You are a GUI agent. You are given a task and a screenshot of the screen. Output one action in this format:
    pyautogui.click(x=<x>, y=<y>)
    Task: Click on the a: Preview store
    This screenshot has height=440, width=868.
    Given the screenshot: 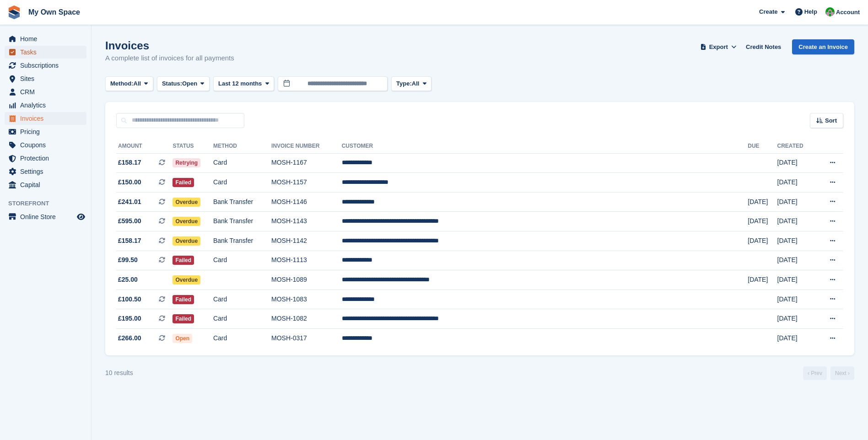 What is the action you would take?
    pyautogui.click(x=81, y=217)
    